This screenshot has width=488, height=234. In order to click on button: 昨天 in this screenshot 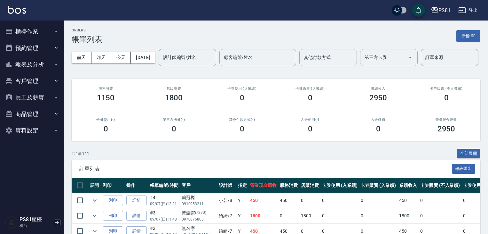, I will do `click(101, 57)`.